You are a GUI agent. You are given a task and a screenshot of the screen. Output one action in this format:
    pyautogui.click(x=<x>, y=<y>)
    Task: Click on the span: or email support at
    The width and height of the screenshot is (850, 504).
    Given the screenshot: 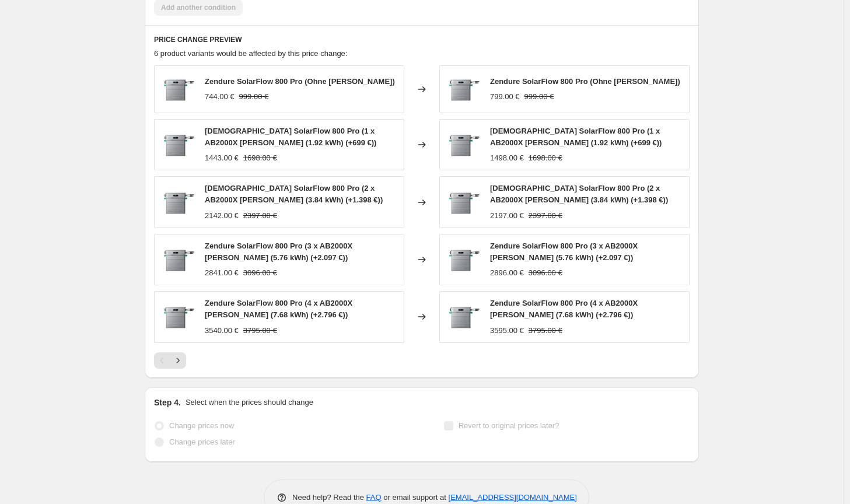 What is the action you would take?
    pyautogui.click(x=415, y=497)
    